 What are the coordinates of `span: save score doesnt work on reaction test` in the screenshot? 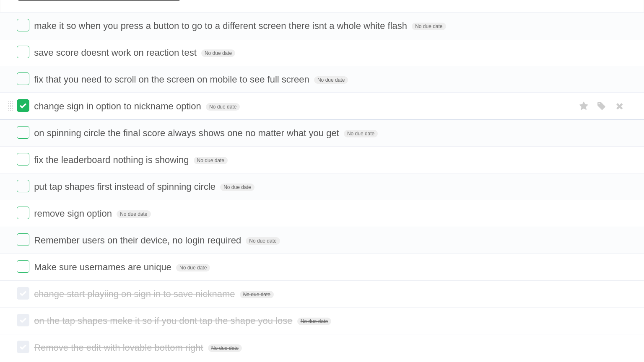 It's located at (116, 53).